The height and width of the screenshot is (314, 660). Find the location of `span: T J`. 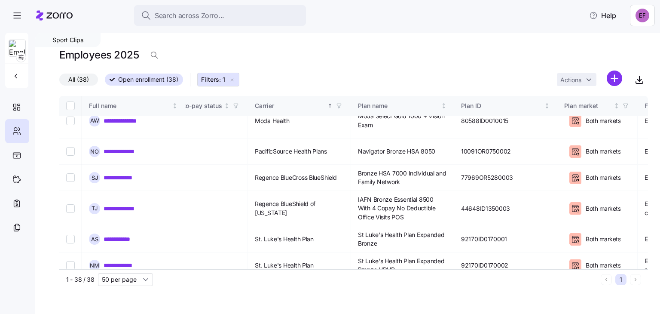

span: T J is located at coordinates (95, 208).